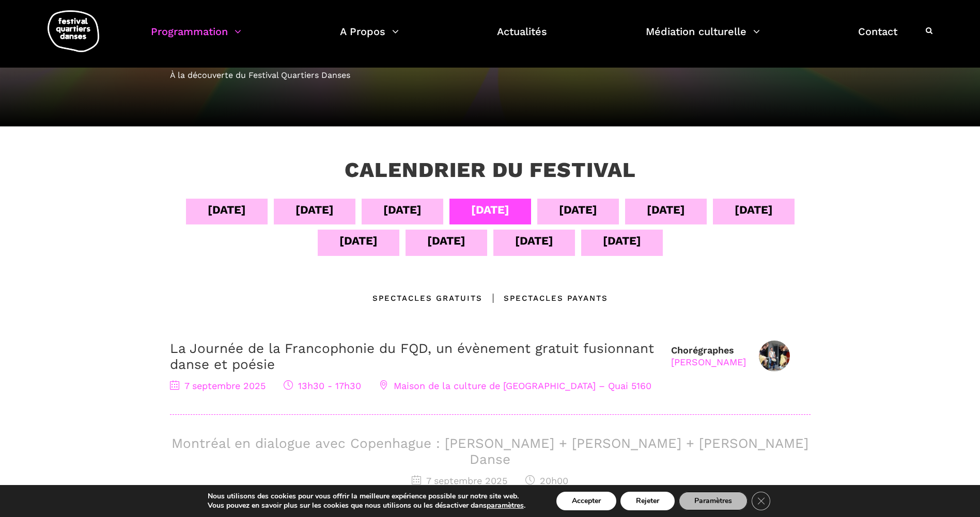  Describe the element at coordinates (367, 496) in the screenshot. I see `p: Nous utilisons des cookies pour vous offrir la meilleure expérience possible sur notre site web.` at that location.